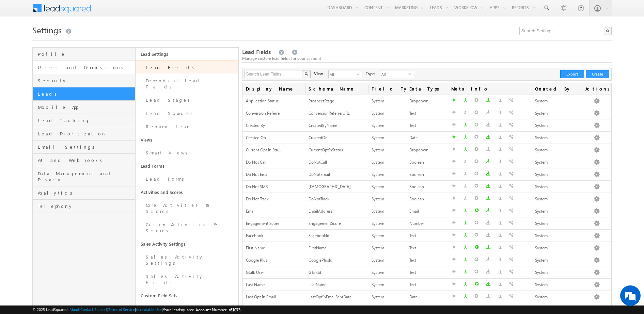 Image resolution: width=644 pixels, height=314 pixels. Describe the element at coordinates (336, 138) in the screenshot. I see `div: CreatedOn` at that location.